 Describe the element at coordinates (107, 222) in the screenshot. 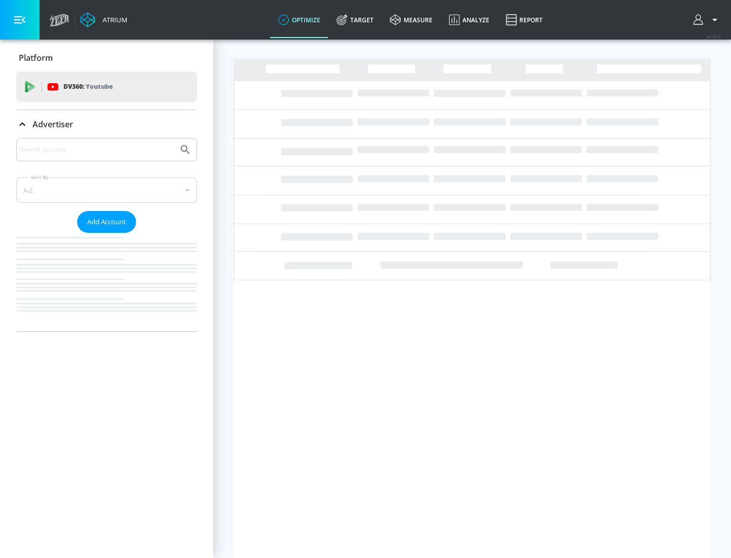

I see `span: Add Account` at that location.